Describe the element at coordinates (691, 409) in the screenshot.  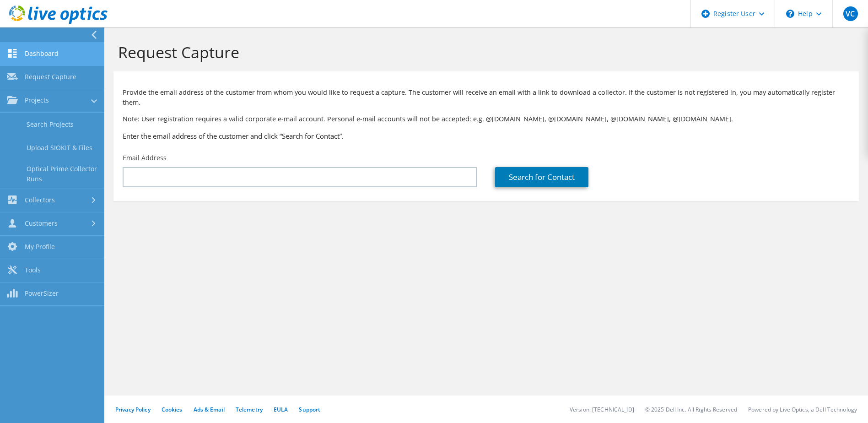
I see `li: © 2025 Dell Inc. All Rights Reserved` at that location.